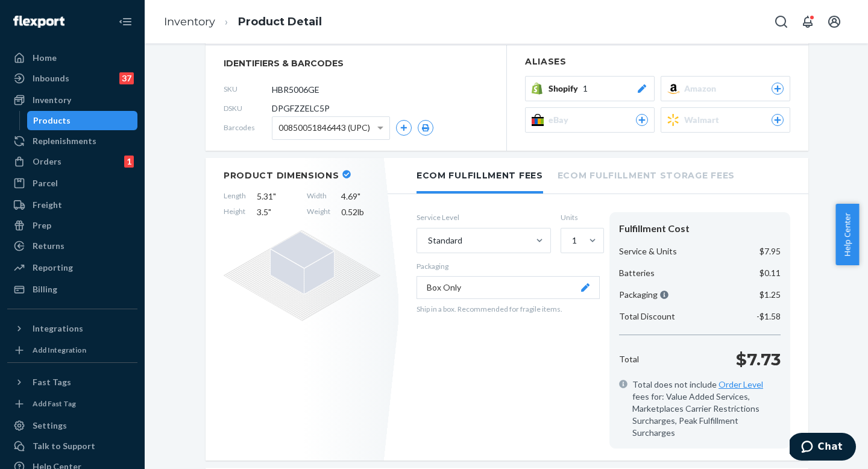 This screenshot has width=868, height=469. Describe the element at coordinates (445, 241) in the screenshot. I see `div: Standard` at that location.